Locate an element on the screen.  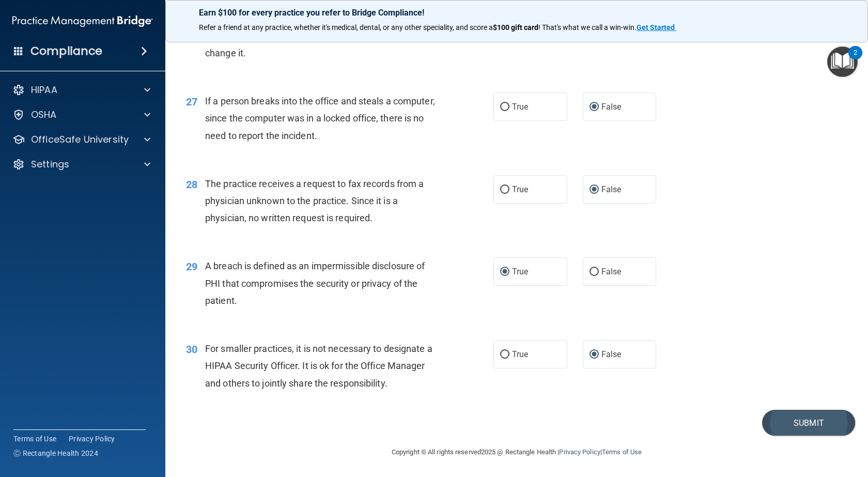
p: Settings is located at coordinates (50, 164).